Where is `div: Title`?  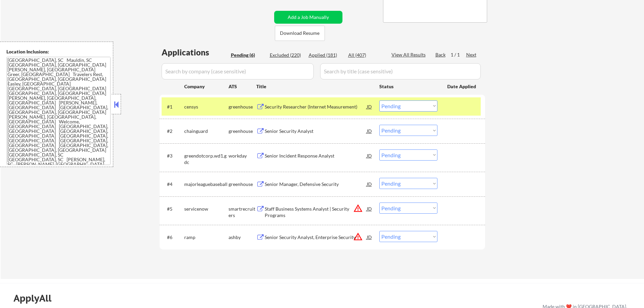
div: Title is located at coordinates (314, 87).